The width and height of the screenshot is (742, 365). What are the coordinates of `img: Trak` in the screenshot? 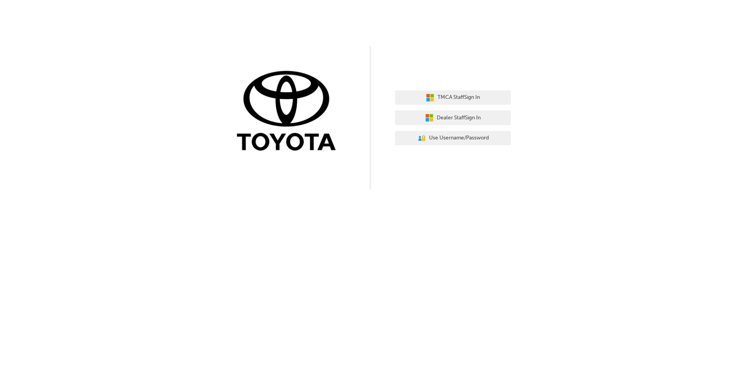 It's located at (289, 112).